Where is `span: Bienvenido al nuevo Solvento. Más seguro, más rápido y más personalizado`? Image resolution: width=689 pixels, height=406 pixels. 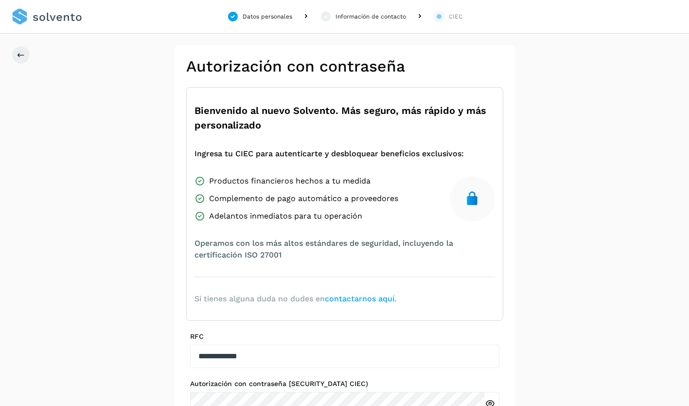
span: Bienvenido al nuevo Solvento. Más seguro, más rápido y más personalizado is located at coordinates (345, 118).